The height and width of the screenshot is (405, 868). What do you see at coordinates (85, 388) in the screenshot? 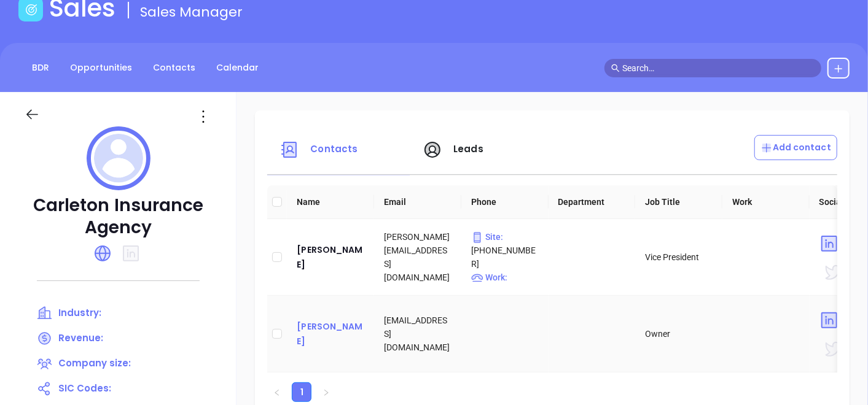
I see `span: SIC Codes:` at bounding box center [85, 388].